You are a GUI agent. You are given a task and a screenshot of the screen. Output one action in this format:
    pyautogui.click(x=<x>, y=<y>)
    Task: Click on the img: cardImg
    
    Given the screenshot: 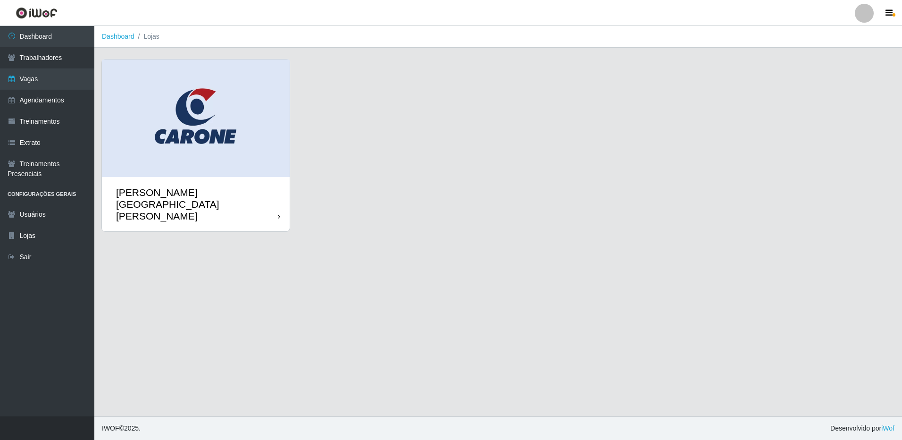 What is the action you would take?
    pyautogui.click(x=196, y=118)
    